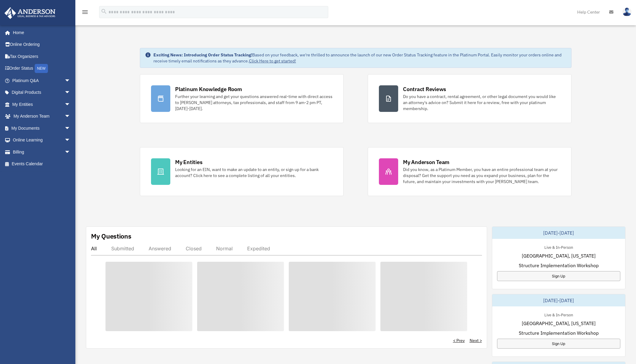  I want to click on div: Further your learning and get your questions answered real-time with direct access to [PERSON_NAM..., so click(254, 102).